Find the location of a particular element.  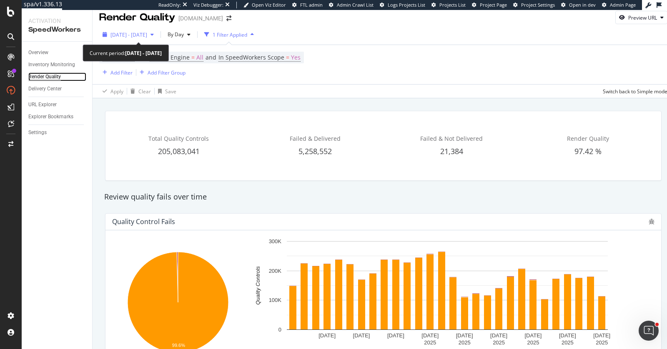

a: Logs Projects List is located at coordinates (402, 5).